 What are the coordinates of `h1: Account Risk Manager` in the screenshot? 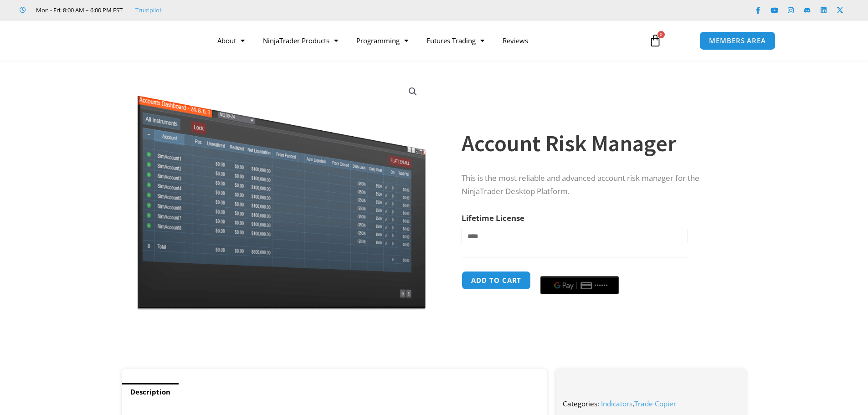 It's located at (595, 144).